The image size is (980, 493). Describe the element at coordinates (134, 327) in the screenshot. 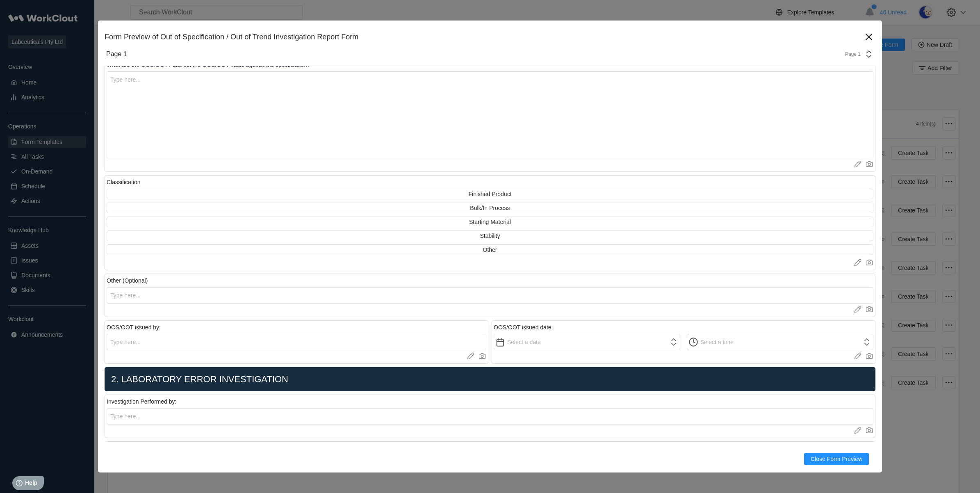

I see `div: OOS/OOT issued by:` at that location.